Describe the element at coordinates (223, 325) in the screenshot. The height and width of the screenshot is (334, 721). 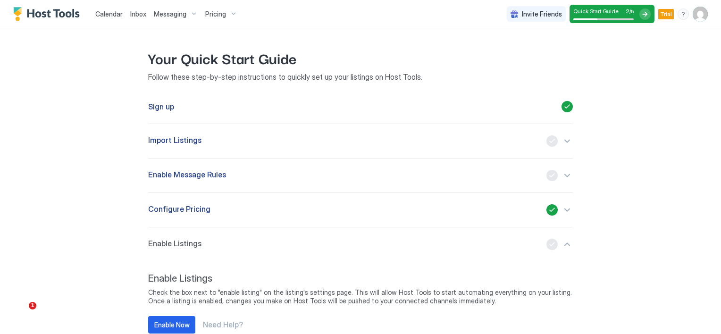
I see `a: Need Help?` at that location.